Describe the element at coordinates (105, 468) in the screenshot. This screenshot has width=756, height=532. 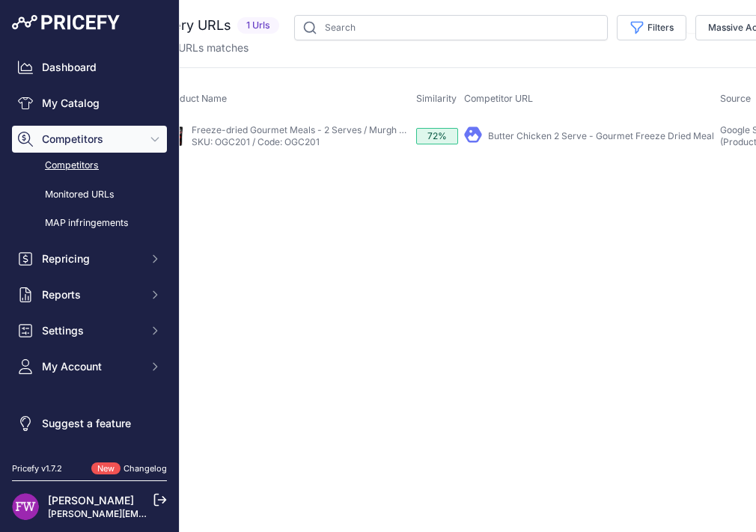
I see `span: New` at that location.